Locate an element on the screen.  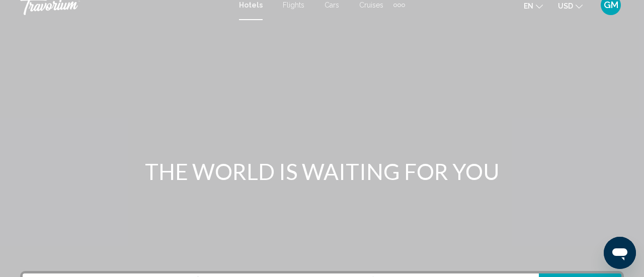
span: USD is located at coordinates (566, 6).